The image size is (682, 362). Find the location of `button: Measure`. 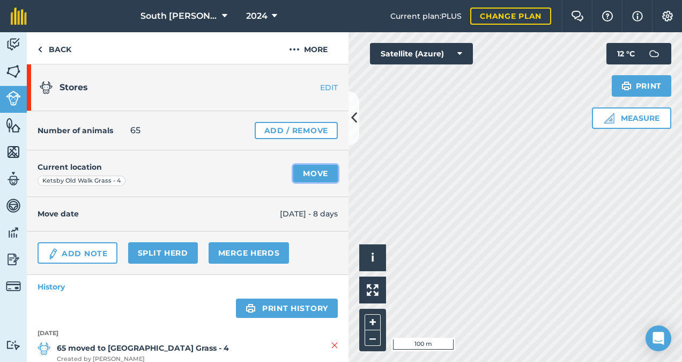

button: Measure is located at coordinates (632, 118).